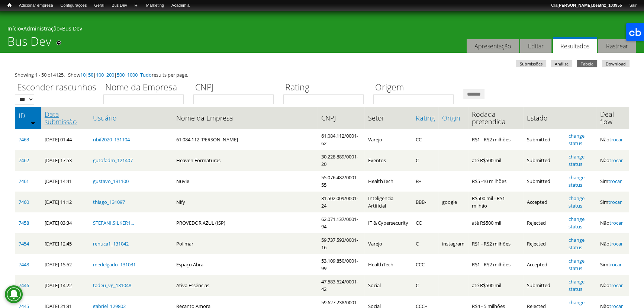 This screenshot has height=308, width=644. What do you see at coordinates (531, 64) in the screenshot?
I see `a: Submissões` at bounding box center [531, 64].